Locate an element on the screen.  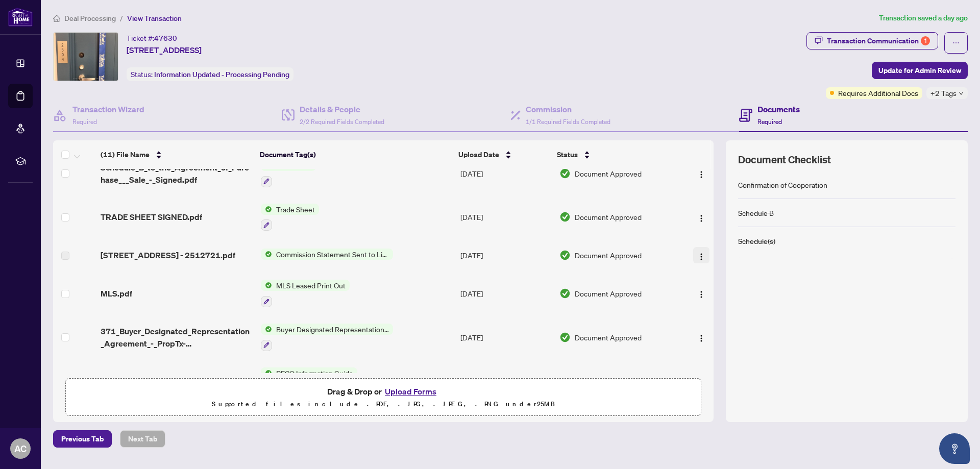
div: Ticket #: is located at coordinates (151, 38).